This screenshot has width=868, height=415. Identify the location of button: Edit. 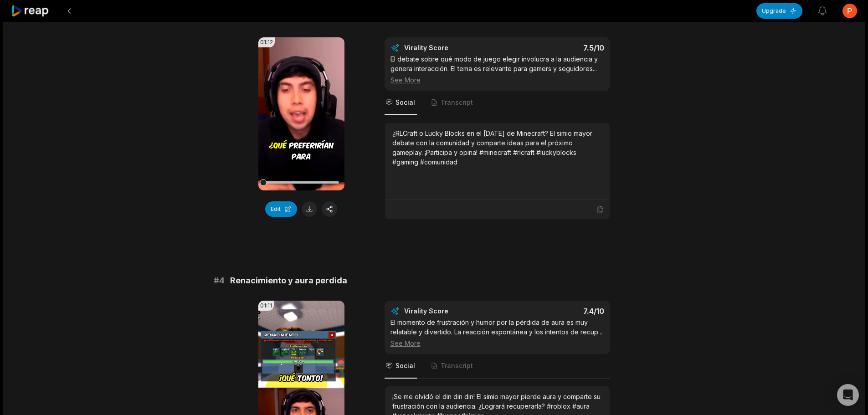
(281, 209).